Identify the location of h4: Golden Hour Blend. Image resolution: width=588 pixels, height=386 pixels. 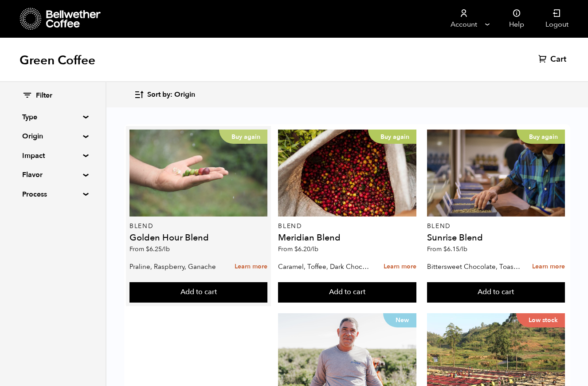
(198, 238).